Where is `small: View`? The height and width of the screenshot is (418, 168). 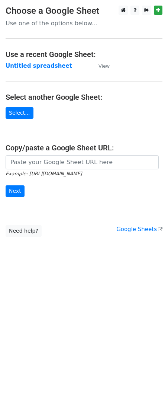 small: View is located at coordinates (104, 66).